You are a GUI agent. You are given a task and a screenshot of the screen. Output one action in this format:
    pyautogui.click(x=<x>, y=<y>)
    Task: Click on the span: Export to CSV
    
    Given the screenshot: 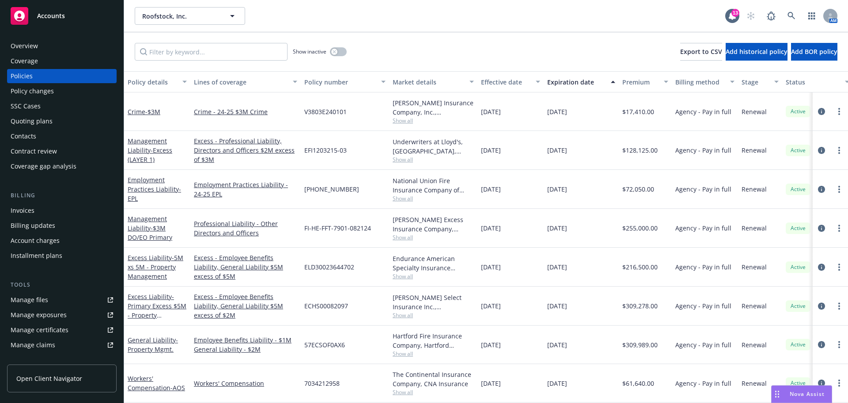 What is the action you would take?
    pyautogui.click(x=701, y=51)
    